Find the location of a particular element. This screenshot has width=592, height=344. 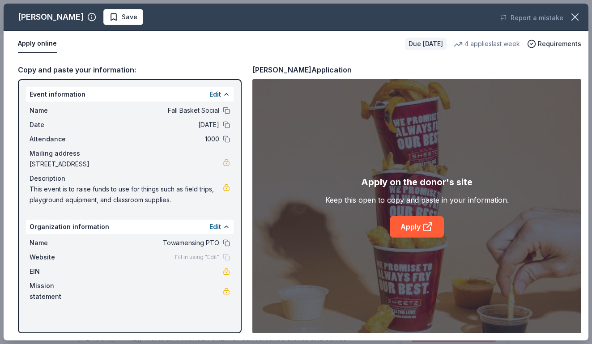

div: 4 applies last week is located at coordinates (487, 44).